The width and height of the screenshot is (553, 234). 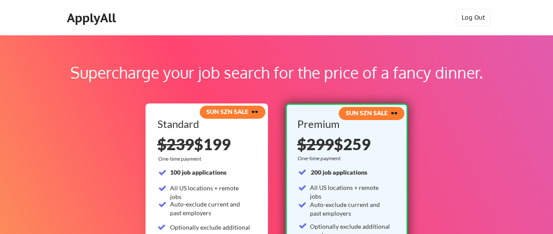 I want to click on strong: 200 job applications, so click(x=339, y=172).